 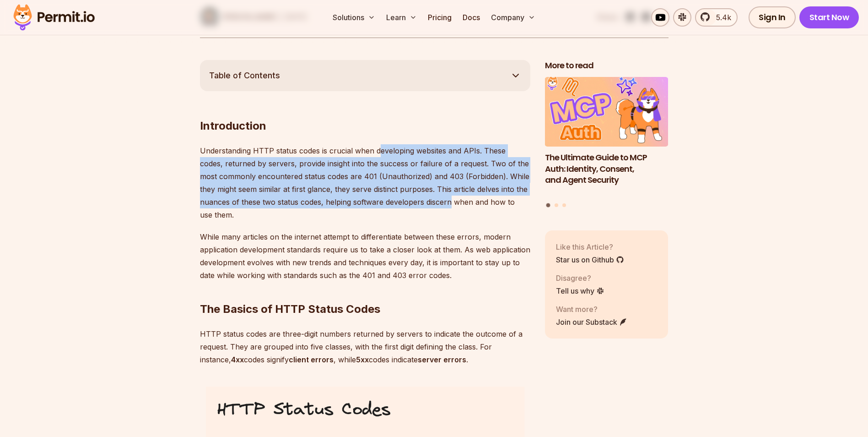 I want to click on div: Posts, so click(x=607, y=142).